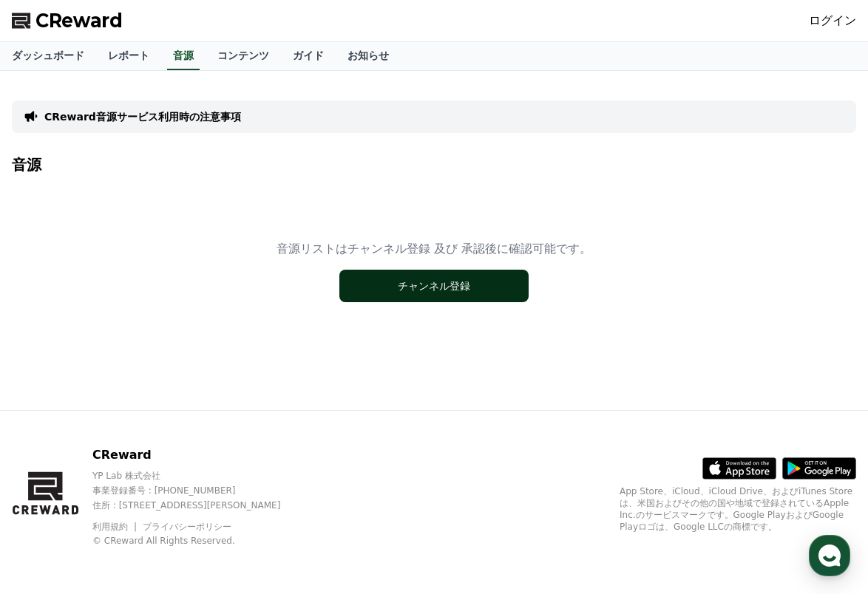  Describe the element at coordinates (51, 487) in the screenshot. I see `a: Home` at that location.